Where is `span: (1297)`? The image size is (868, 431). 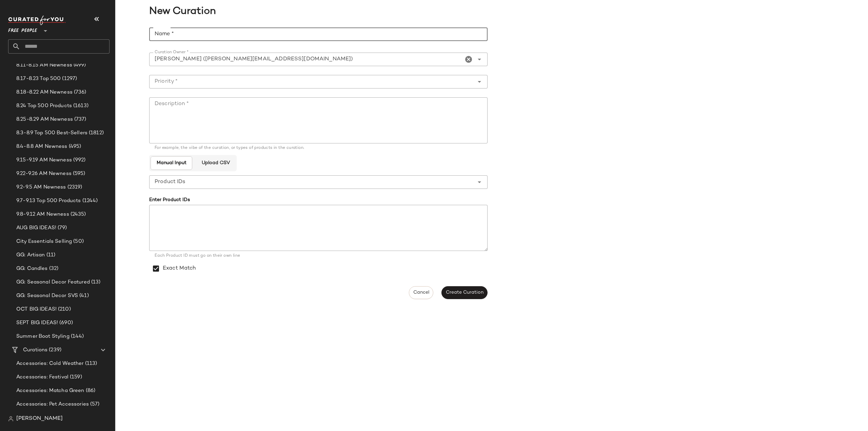 span: (1297) is located at coordinates (69, 78).